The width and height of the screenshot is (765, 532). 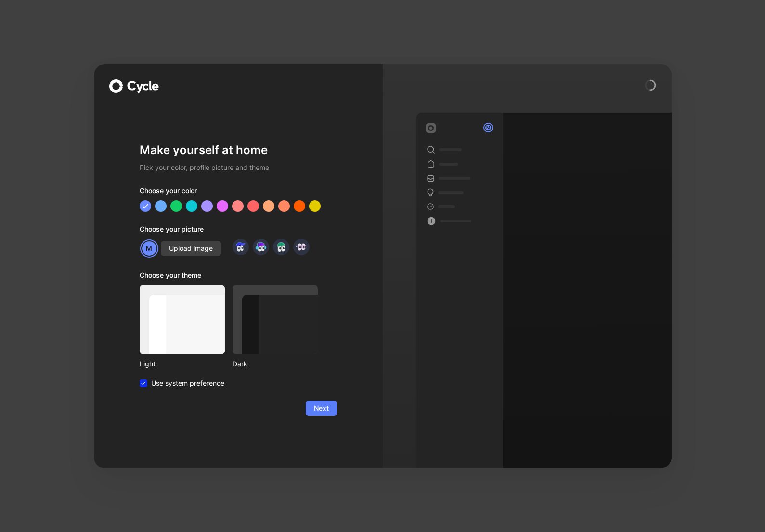 I want to click on h1: Make yourself at home, so click(x=238, y=151).